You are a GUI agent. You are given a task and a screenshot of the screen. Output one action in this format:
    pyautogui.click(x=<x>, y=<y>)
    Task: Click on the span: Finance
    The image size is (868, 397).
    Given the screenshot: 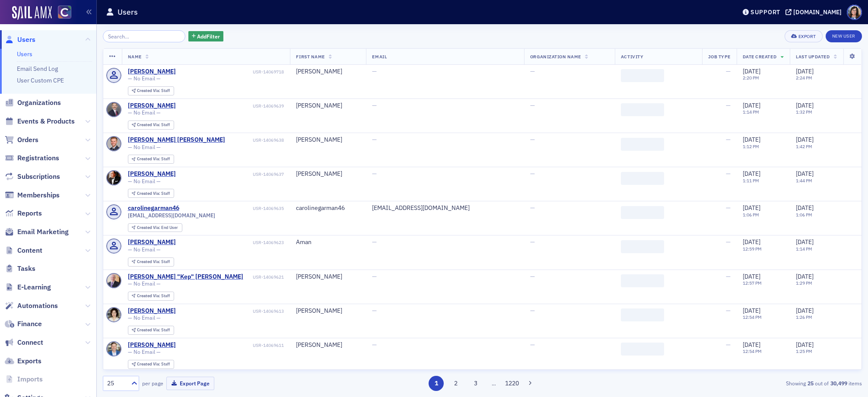 What is the action you would take?
    pyautogui.click(x=29, y=324)
    